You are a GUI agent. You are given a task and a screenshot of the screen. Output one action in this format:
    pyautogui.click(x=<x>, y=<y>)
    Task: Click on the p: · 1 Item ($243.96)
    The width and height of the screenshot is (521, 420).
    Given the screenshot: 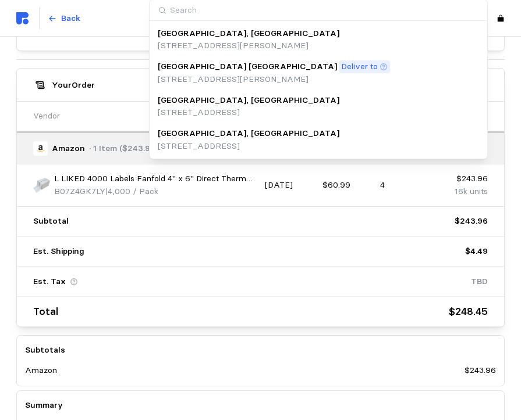 What is the action you would take?
    pyautogui.click(x=123, y=149)
    